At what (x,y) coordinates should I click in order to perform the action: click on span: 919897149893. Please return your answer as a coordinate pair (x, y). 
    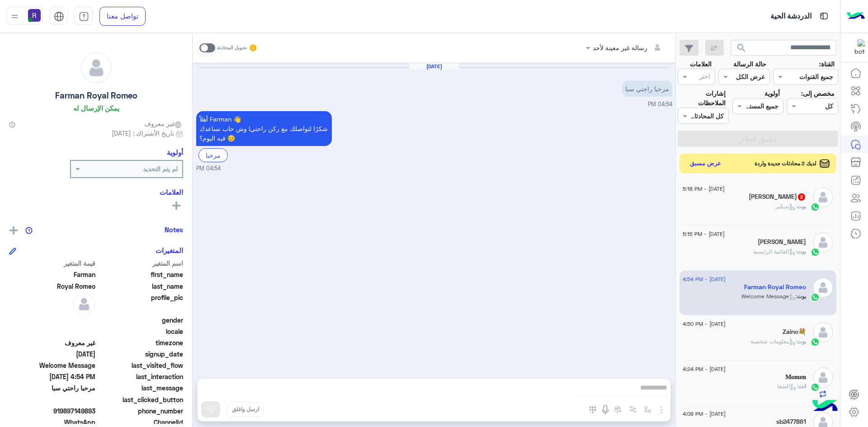
    Looking at the image, I should click on (52, 411).